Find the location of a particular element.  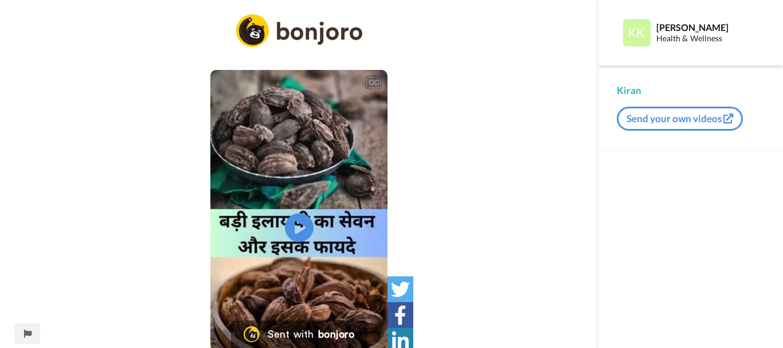

img: Bonjoro Logo is located at coordinates (252, 334).